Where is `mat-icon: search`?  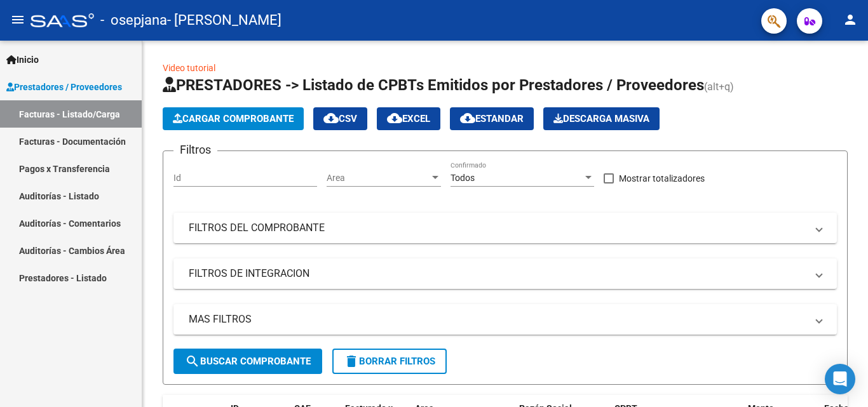 mat-icon: search is located at coordinates (192, 361).